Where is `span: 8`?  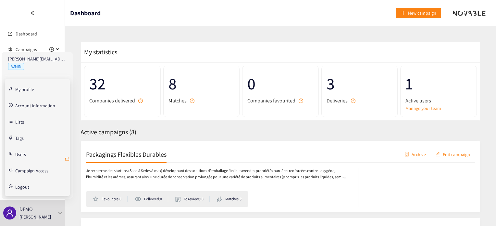
span: 8 is located at coordinates (202, 83).